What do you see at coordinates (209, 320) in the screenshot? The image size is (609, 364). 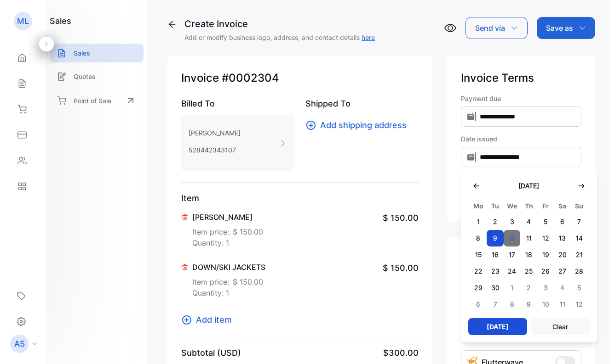 I see `button: Add item` at bounding box center [209, 320].